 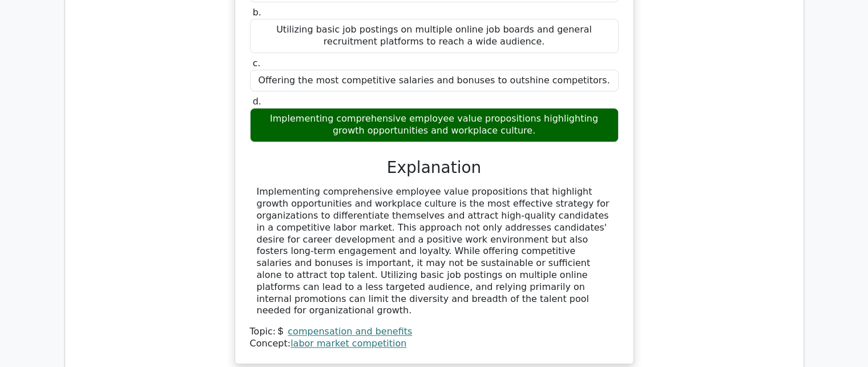 What do you see at coordinates (434, 125) in the screenshot?
I see `div: Implementing comprehensive employee value propositions highlighting growth opportunities and work...` at bounding box center [434, 125].